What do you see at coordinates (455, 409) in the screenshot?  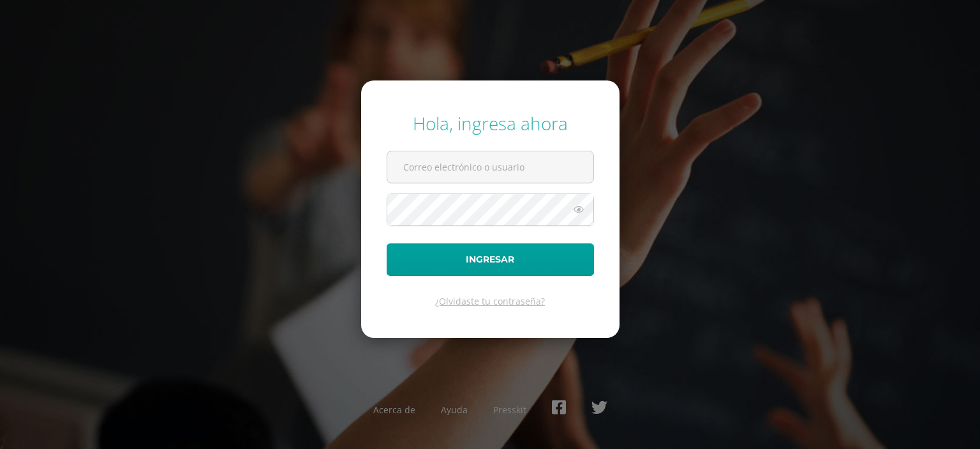 I see `a: Ayuda` at bounding box center [455, 409].